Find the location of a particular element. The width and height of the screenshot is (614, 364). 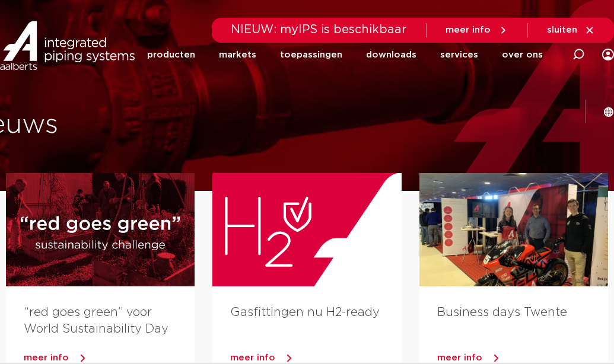

nav: Menu is located at coordinates (344, 54).